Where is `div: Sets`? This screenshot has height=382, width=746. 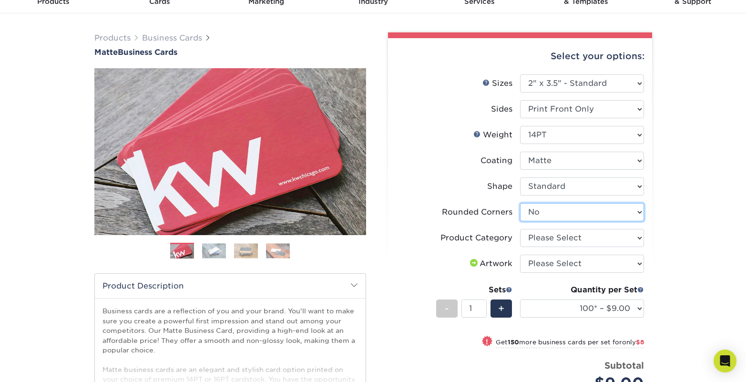 div: Sets is located at coordinates (474, 290).